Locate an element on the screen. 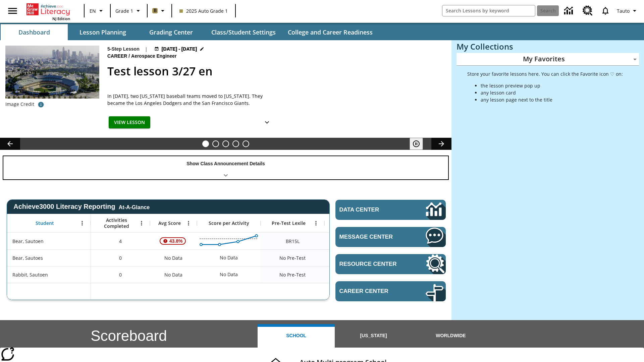 This screenshot has height=362, width=644. span: NJ Edition is located at coordinates (61, 18).